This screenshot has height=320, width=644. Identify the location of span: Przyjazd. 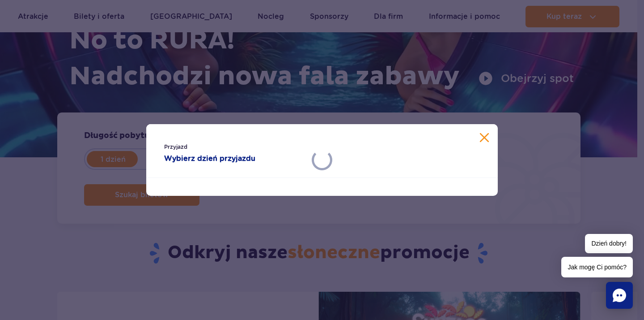
(234, 147).